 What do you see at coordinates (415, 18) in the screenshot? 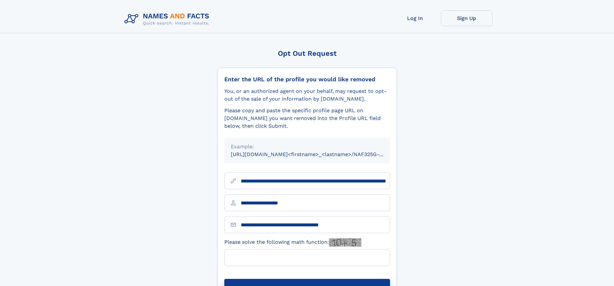
I see `a: Log In` at bounding box center [415, 18].